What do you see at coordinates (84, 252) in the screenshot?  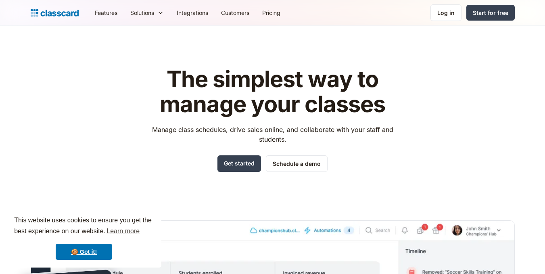 I see `a: dismiss cookie message` at bounding box center [84, 252].